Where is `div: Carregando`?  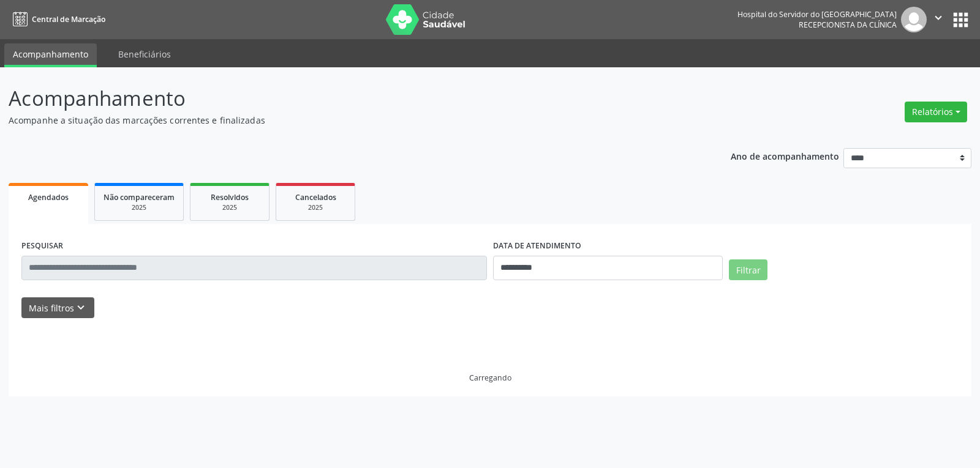
div: Carregando is located at coordinates (490, 378).